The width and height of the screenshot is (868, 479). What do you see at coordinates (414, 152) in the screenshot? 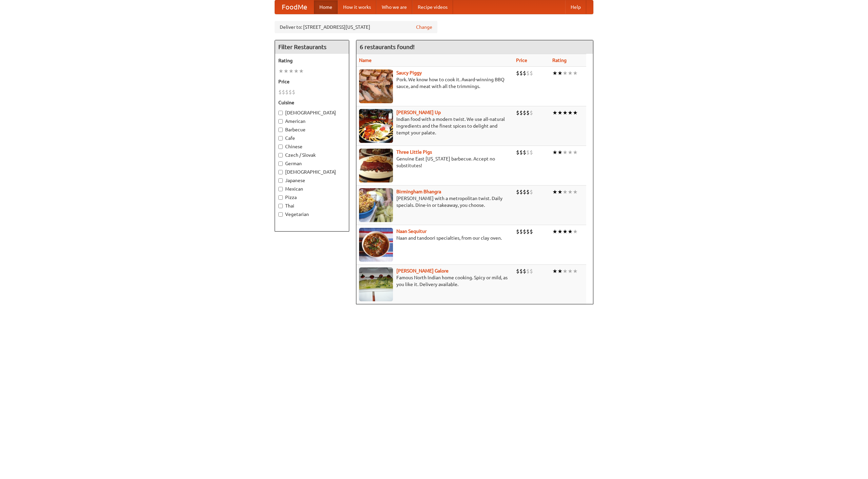
I see `b: Three Little Pigs` at bounding box center [414, 152].